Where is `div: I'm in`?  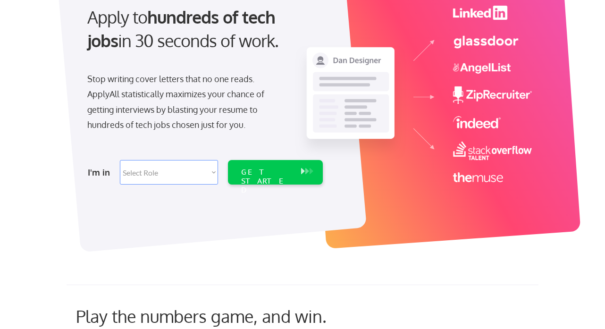 div: I'm in is located at coordinates (101, 172).